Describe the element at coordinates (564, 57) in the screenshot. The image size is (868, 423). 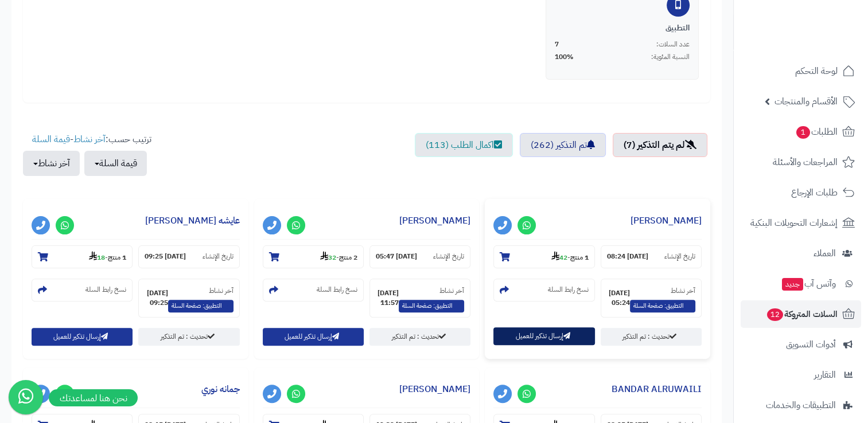
I see `span: 100%` at that location.